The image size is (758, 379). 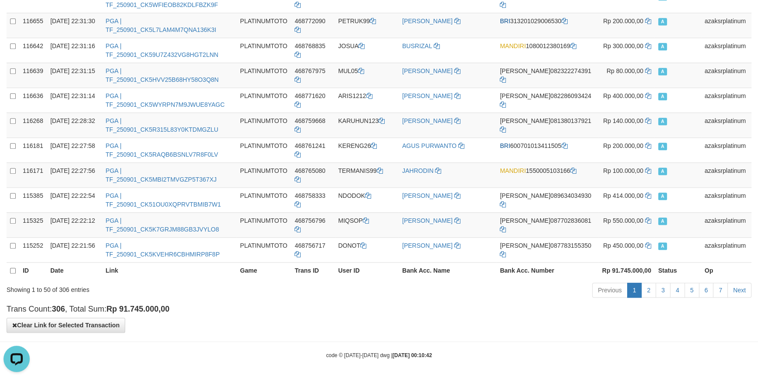 What do you see at coordinates (418, 171) in the screenshot?
I see `a: JAHRODIN` at bounding box center [418, 171].